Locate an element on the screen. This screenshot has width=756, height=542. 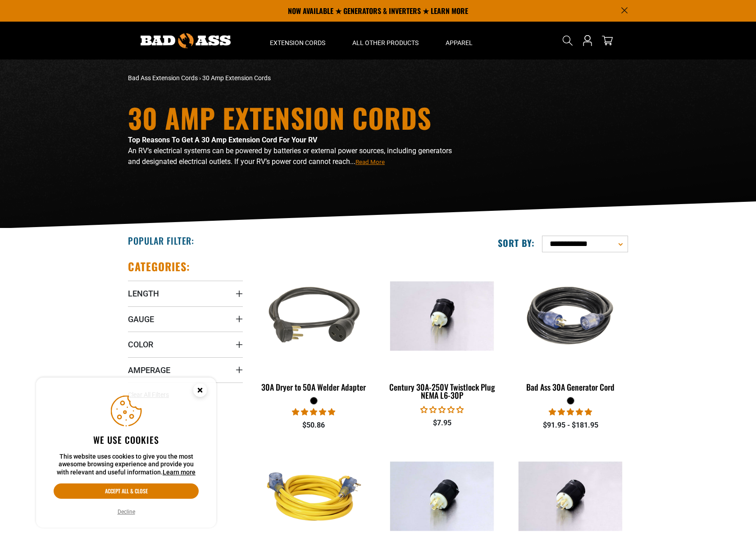
img: Century 30A-250V Twistlock Plug, NEMA L15-30P is located at coordinates (442, 497).